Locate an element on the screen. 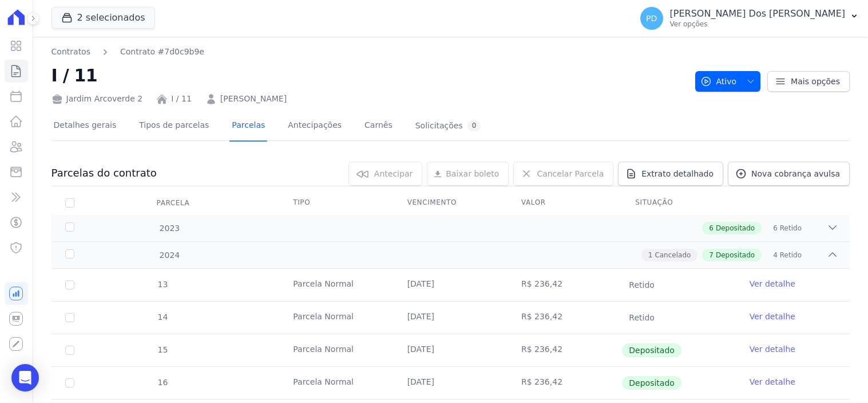 Image resolution: width=868 pixels, height=403 pixels. div: 0 is located at coordinates (474, 126).